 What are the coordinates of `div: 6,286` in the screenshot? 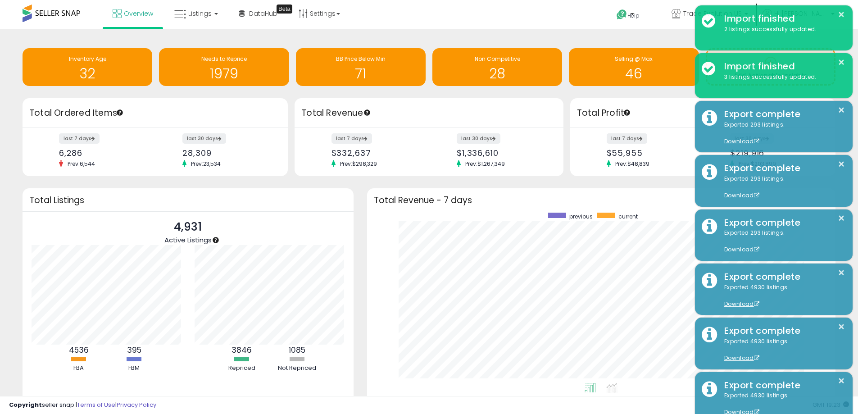 It's located at (104, 153).